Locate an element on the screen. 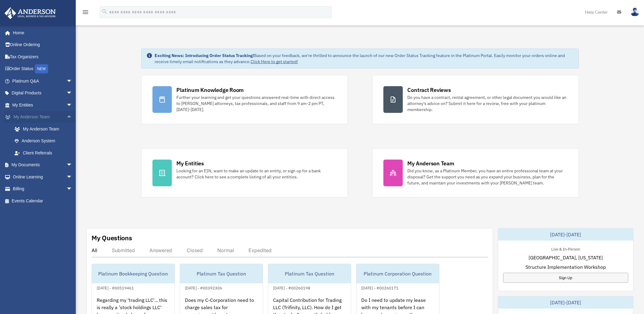  div: Based on your feedback, we're thrilled to announce the launch of our new Order Status Tracking fe... is located at coordinates (364, 58).